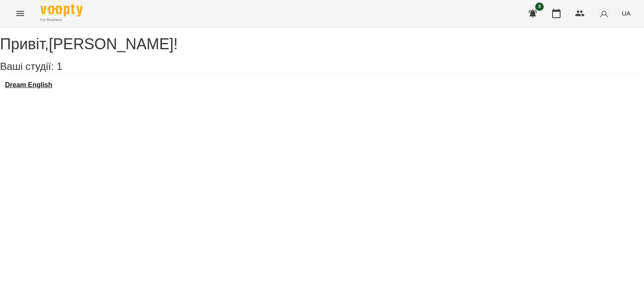  What do you see at coordinates (627, 13) in the screenshot?
I see `span: UA` at bounding box center [627, 13].